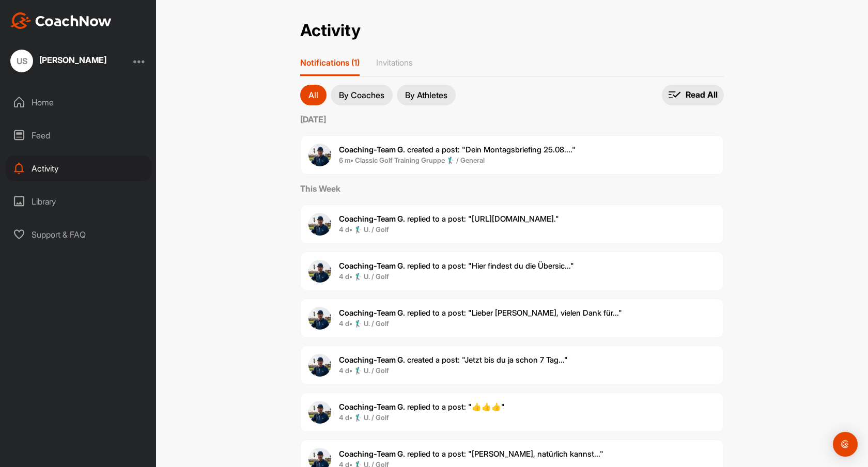 The height and width of the screenshot is (467, 868). What do you see at coordinates (79, 136) in the screenshot?
I see `div: Feed` at bounding box center [79, 136].